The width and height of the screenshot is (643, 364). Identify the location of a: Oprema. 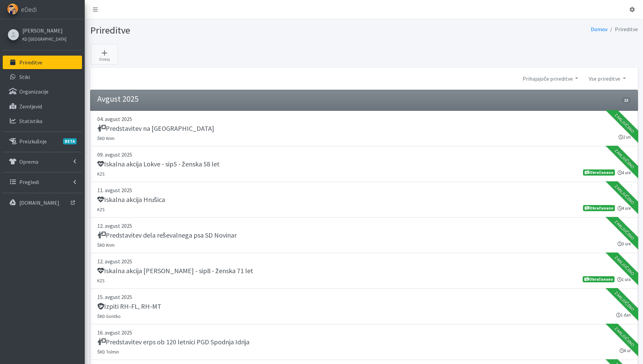
(42, 162).